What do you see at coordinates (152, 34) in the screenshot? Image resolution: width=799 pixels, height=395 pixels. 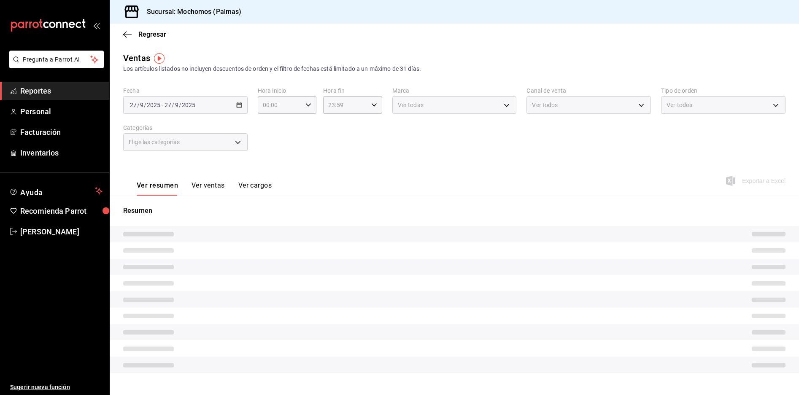 I see `span: Regresar` at bounding box center [152, 34].